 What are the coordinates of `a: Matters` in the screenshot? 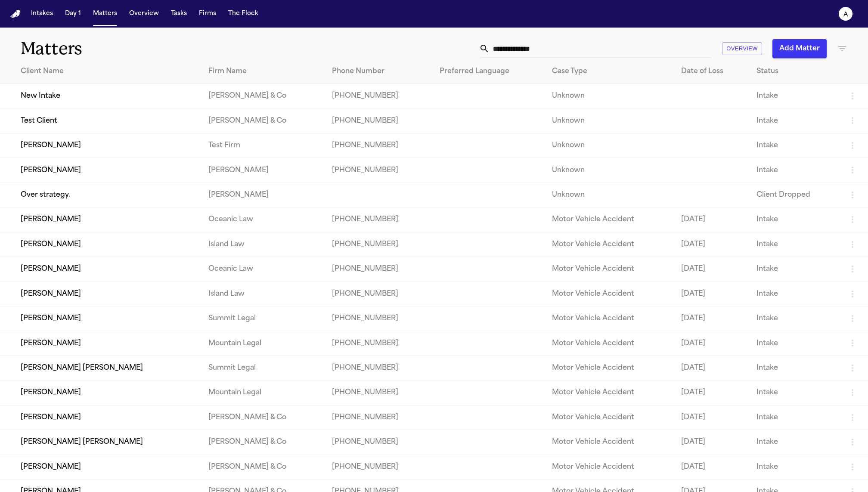 It's located at (105, 14).